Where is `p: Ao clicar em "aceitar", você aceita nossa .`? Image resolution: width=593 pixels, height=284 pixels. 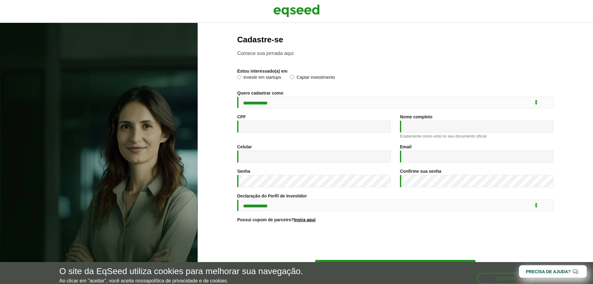
p: Ao clicar em "aceitar", você aceita nossa . is located at coordinates (181, 280).